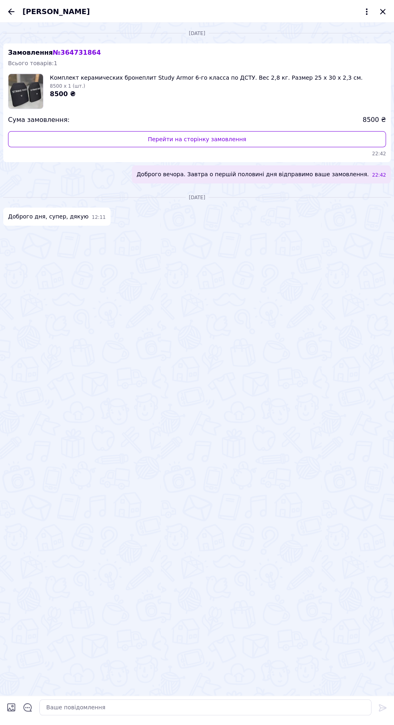  Describe the element at coordinates (197, 33) in the screenshot. I see `div: 02.10.2025` at that location.